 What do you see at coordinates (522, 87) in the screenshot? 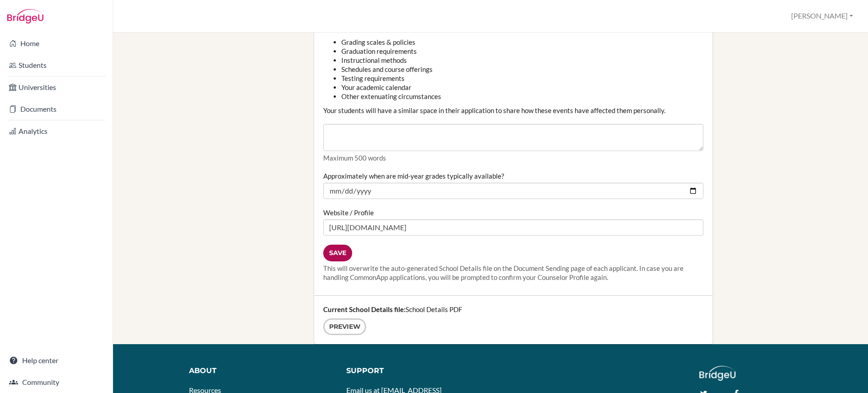
I see `li: Your academic calendar` at bounding box center [522, 87].